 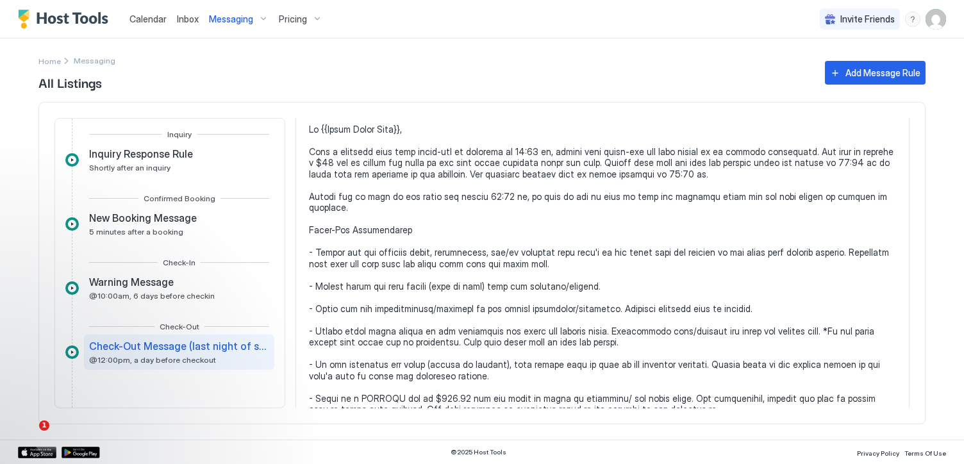 What do you see at coordinates (152, 296) in the screenshot?
I see `span: @10:00am, 6 days before checkin` at bounding box center [152, 296].